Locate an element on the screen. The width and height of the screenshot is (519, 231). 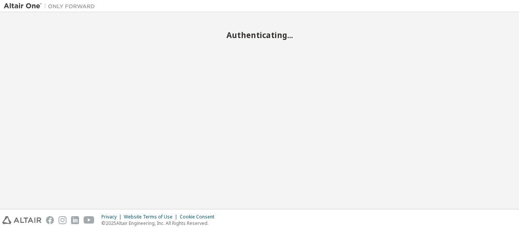
div: Privacy is located at coordinates (112, 217).